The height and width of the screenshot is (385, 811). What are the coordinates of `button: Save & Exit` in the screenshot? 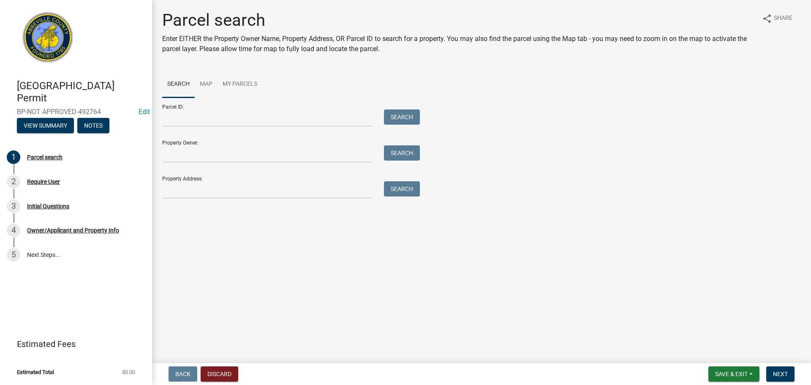 It's located at (734, 374).